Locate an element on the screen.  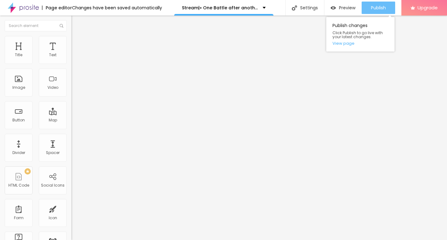
div: Changes have been saved automatically is located at coordinates (117, 8).